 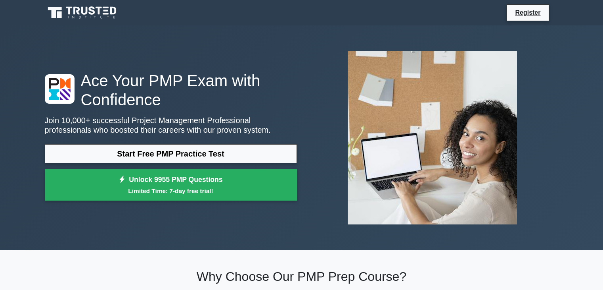 What do you see at coordinates (171, 154) in the screenshot?
I see `a: Start Free PMP Practice Test` at bounding box center [171, 154].